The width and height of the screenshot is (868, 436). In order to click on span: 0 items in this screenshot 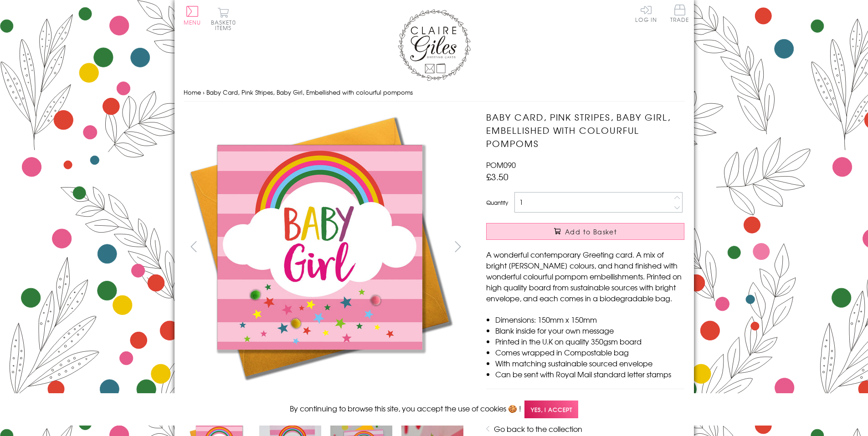, I will do `click(225, 25)`.